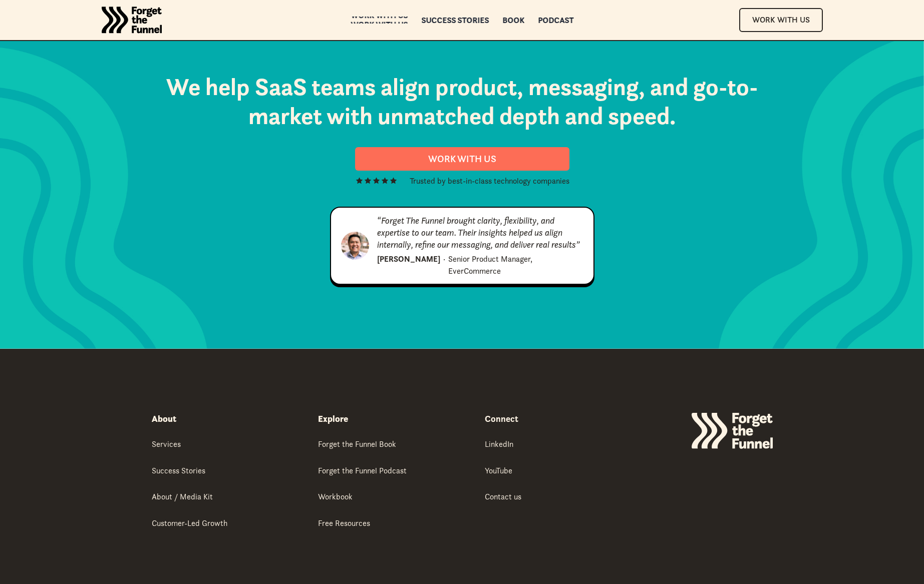 This screenshot has width=924, height=584. Describe the element at coordinates (498, 471) in the screenshot. I see `a: YouTube` at that location.